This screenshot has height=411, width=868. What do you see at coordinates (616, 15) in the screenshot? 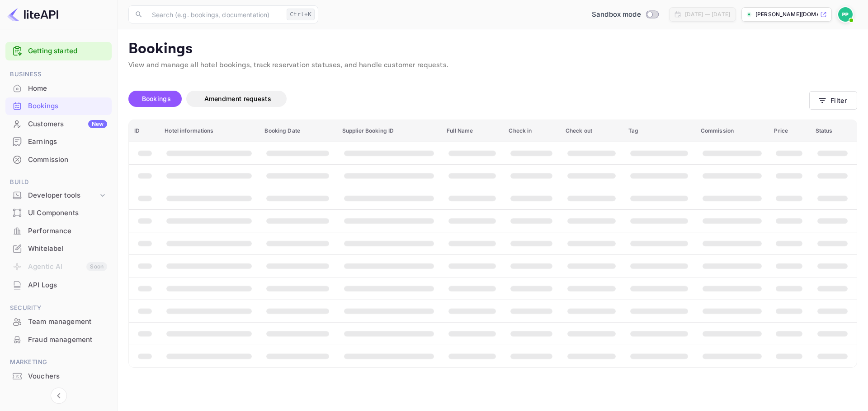
I see `span: Sandbox mode` at bounding box center [616, 15].